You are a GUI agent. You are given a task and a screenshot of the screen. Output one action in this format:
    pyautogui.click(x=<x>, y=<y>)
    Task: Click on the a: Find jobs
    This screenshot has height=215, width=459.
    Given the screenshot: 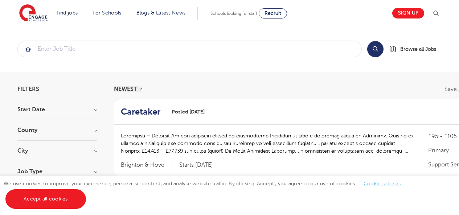 What is the action you would take?
    pyautogui.click(x=67, y=13)
    